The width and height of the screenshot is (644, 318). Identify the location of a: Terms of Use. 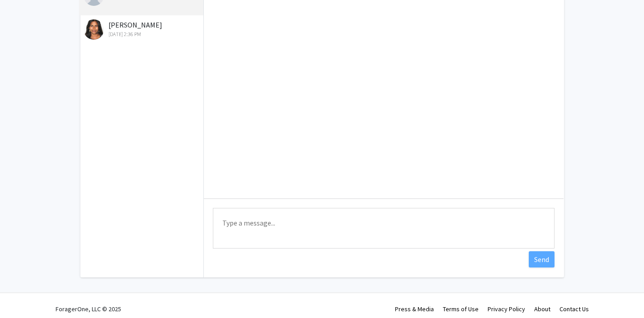
(460, 309).